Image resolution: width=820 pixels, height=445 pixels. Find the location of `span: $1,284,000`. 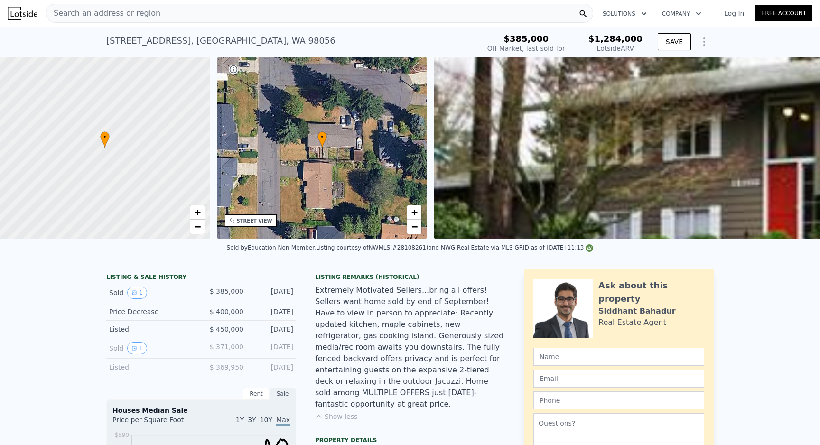

span: $1,284,000 is located at coordinates (616, 38).